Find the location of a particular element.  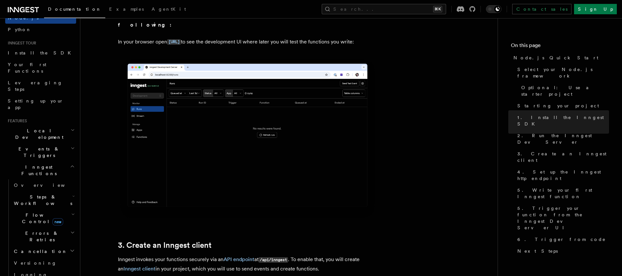

p: In your browser open to see the development UI where later you will test the functions you write: is located at coordinates (247, 42).